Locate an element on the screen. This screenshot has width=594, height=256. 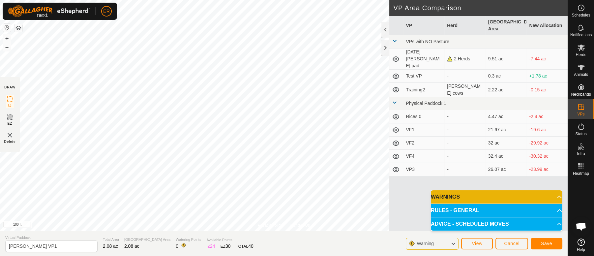
span: Total Area is located at coordinates (111, 239).